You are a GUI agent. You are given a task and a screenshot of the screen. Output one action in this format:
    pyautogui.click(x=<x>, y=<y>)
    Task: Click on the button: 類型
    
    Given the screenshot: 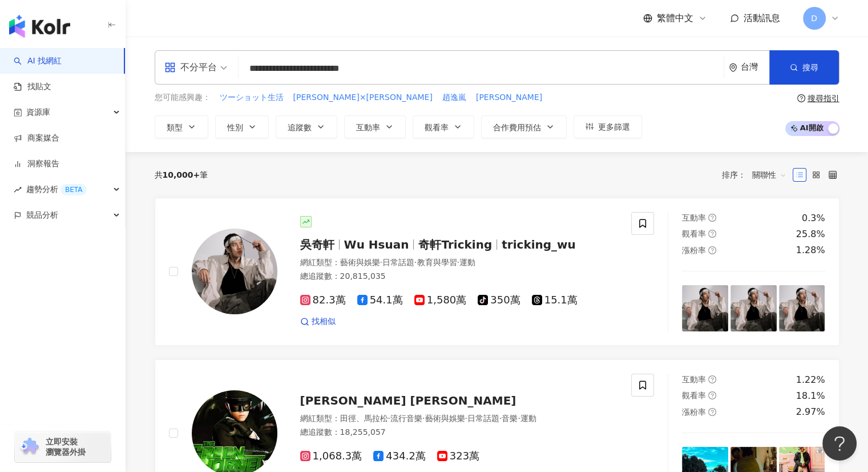 What is the action you would take?
    pyautogui.click(x=181, y=127)
    